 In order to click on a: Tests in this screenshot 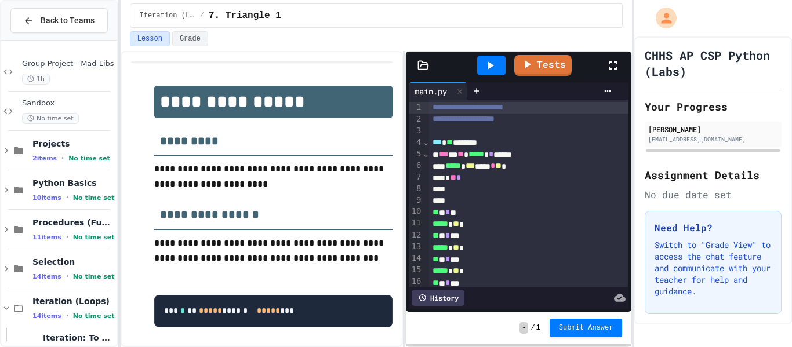, I will do `click(543, 66)`.